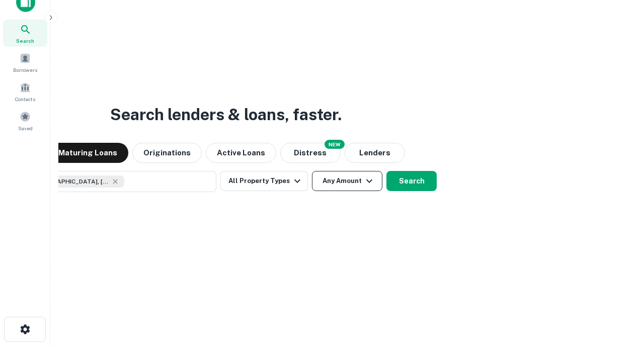 This screenshot has width=644, height=362. What do you see at coordinates (25, 91) in the screenshot?
I see `a: Contacts` at bounding box center [25, 91].